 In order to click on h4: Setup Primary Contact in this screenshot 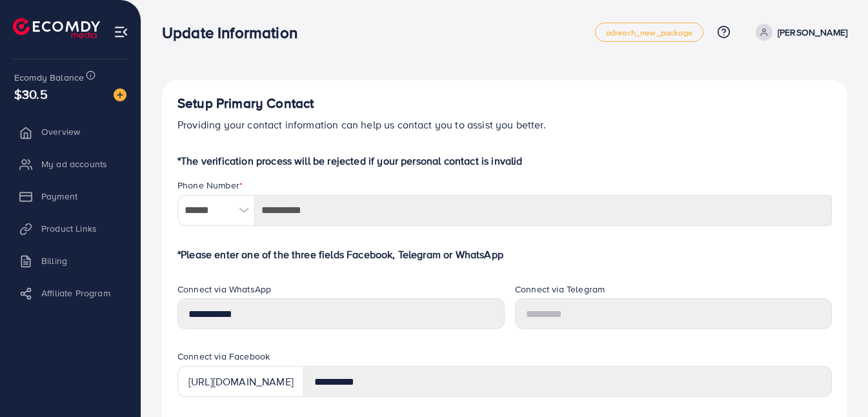, I will do `click(504, 103)`.